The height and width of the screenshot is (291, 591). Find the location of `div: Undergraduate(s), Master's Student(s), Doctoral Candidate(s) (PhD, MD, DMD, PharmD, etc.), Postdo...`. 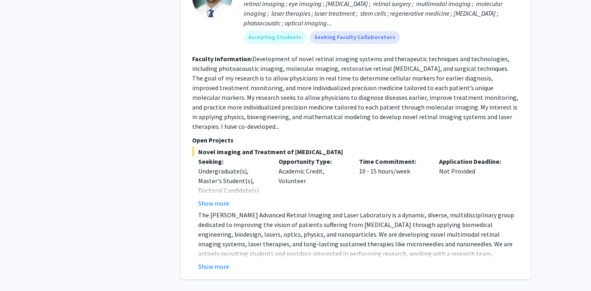

div: Undergraduate(s), Master's Student(s), Doctoral Candidate(s) (PhD, MD, DMD, PharmD, etc.), Postdo... is located at coordinates (232, 214).